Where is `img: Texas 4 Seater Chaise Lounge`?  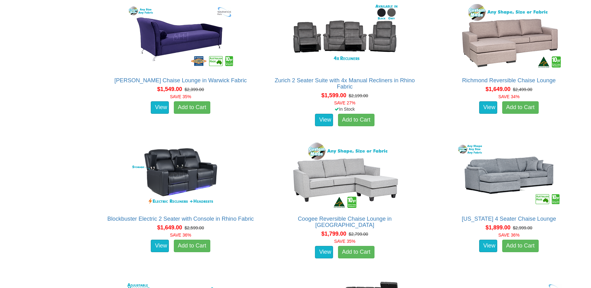 img: Texas 4 Seater Chaise Lounge is located at coordinates (509, 175).